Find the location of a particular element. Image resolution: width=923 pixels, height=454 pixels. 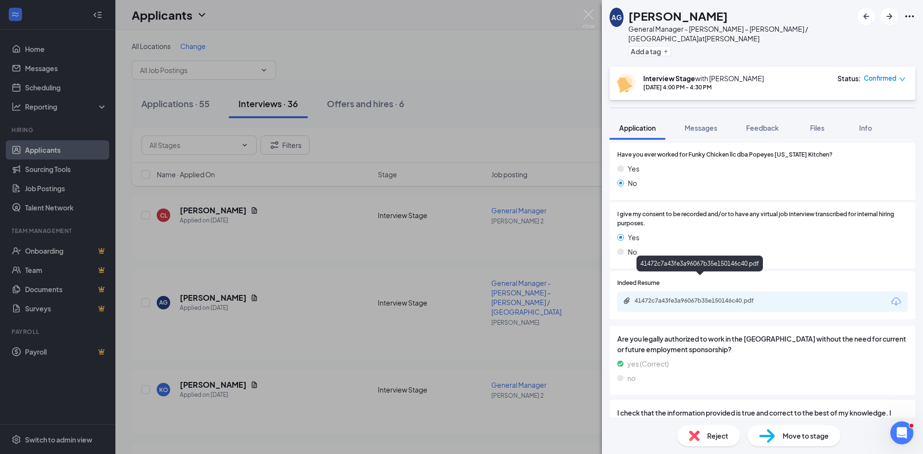

a: Download is located at coordinates (896, 302).